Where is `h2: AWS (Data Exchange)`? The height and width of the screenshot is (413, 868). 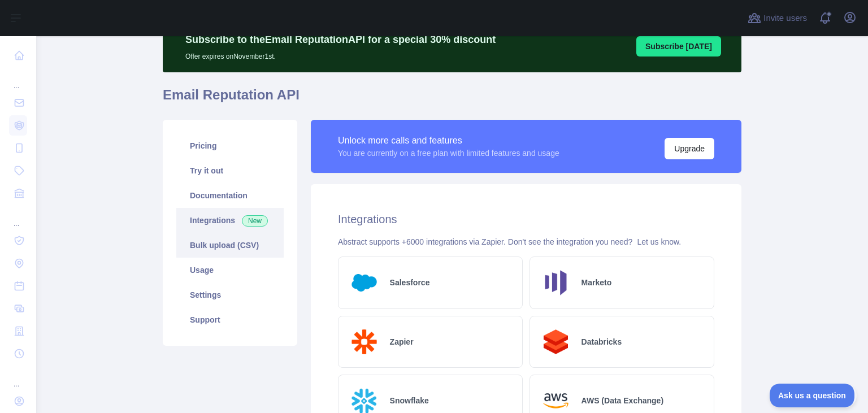
h2: AWS (Data Exchange) is located at coordinates (622, 400).